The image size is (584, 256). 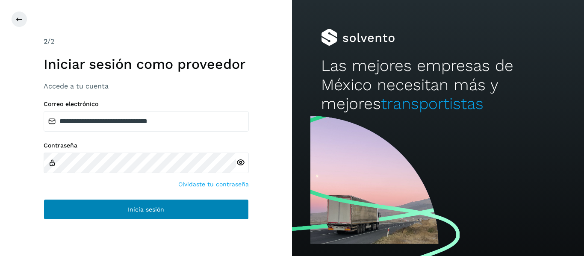 I want to click on label: Correo electrónico, so click(x=146, y=104).